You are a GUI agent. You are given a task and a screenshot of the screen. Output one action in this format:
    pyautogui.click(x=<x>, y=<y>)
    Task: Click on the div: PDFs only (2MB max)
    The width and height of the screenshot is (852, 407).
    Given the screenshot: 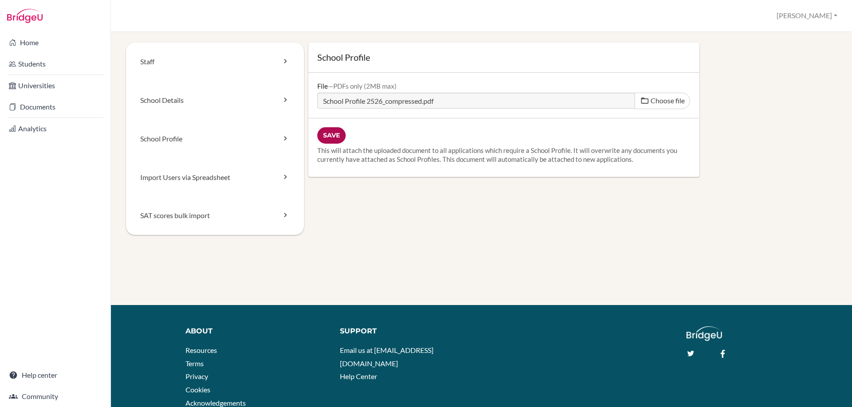 What is the action you would take?
    pyautogui.click(x=362, y=86)
    